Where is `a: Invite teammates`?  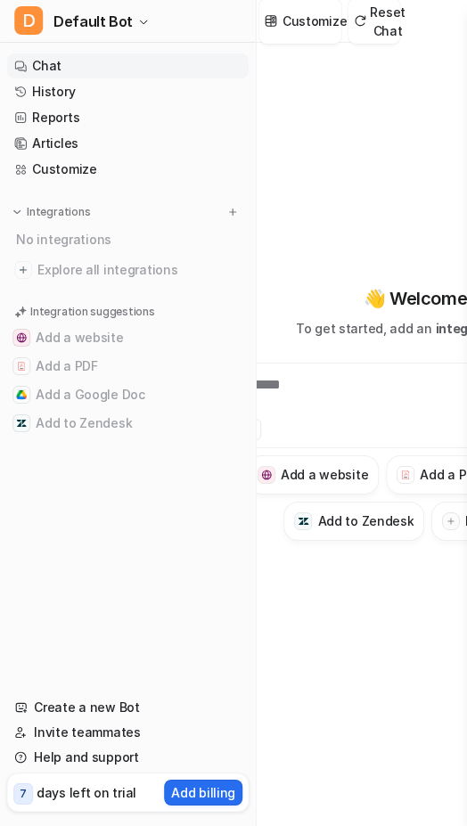 a: Invite teammates is located at coordinates (127, 733).